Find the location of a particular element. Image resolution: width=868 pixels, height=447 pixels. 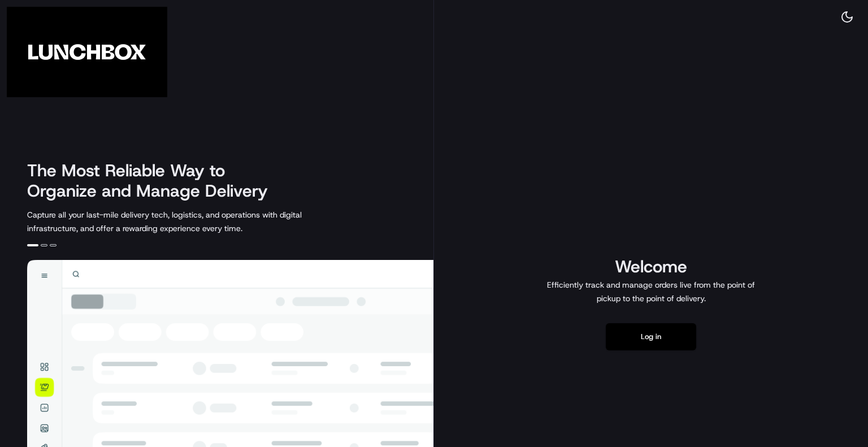

h1: Welcome is located at coordinates (651, 267).